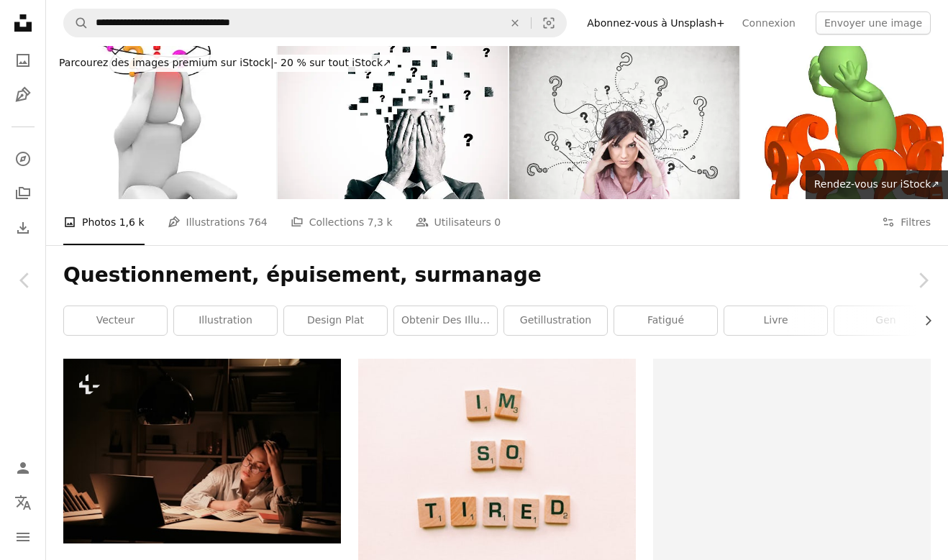 This screenshot has height=560, width=948. Describe the element at coordinates (886, 321) in the screenshot. I see `a: gen` at that location.